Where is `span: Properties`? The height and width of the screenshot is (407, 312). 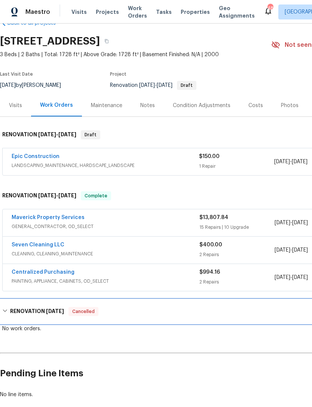 span: Properties is located at coordinates (195, 12).